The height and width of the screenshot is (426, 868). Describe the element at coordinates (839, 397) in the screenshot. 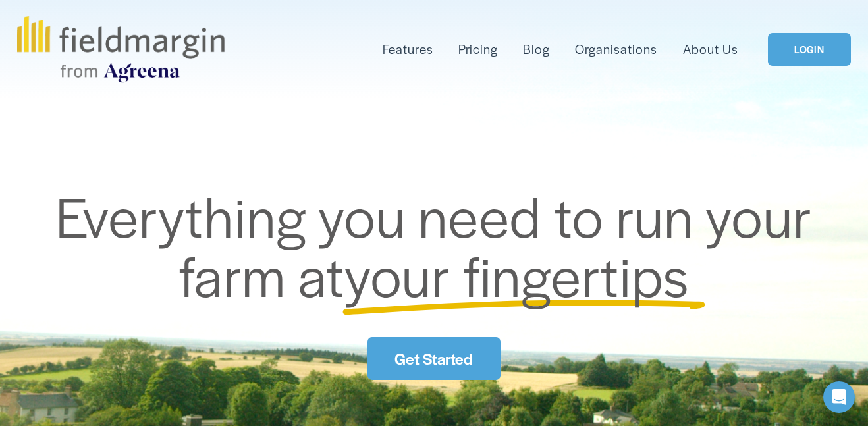

I see `div: Open Intercom Messenger` at that location.